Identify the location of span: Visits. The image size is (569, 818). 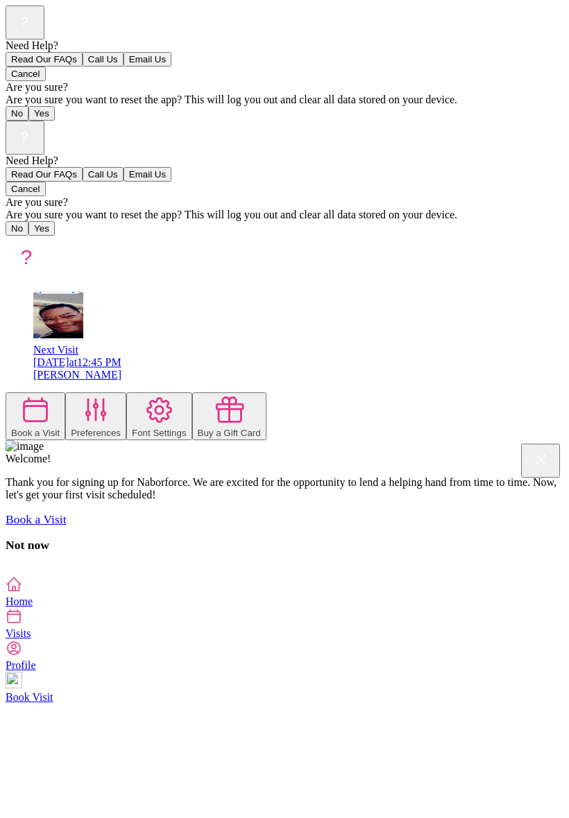
(18, 633).